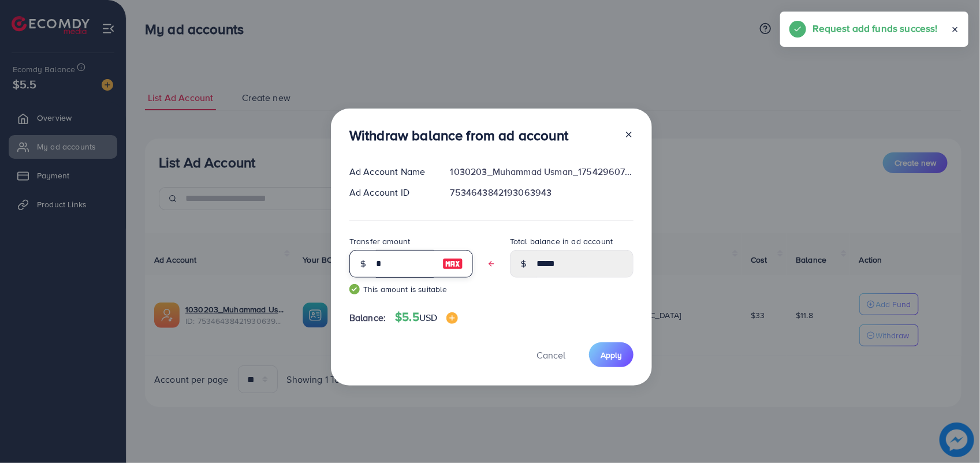 The image size is (980, 463). Describe the element at coordinates (354, 289) in the screenshot. I see `img: guide` at that location.